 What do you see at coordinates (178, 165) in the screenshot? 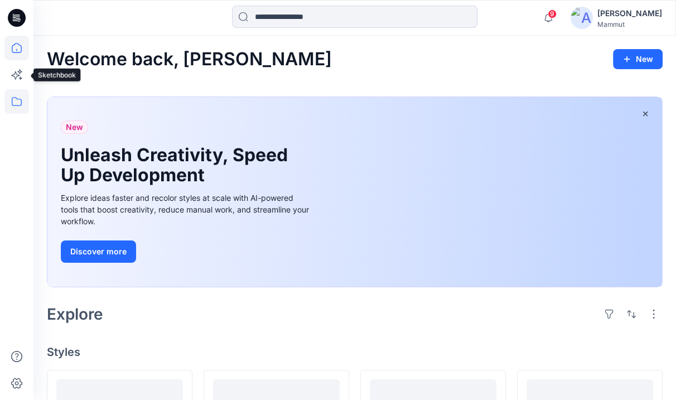
I see `h1: Unleash Creativity, Speed Up Development` at bounding box center [178, 165].